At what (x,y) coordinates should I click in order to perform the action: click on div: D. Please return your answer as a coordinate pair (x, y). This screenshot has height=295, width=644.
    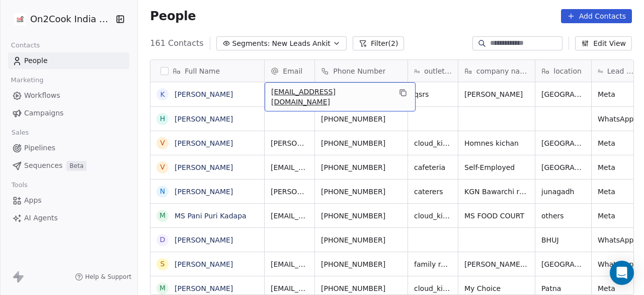
    Looking at the image, I should click on (162, 239).